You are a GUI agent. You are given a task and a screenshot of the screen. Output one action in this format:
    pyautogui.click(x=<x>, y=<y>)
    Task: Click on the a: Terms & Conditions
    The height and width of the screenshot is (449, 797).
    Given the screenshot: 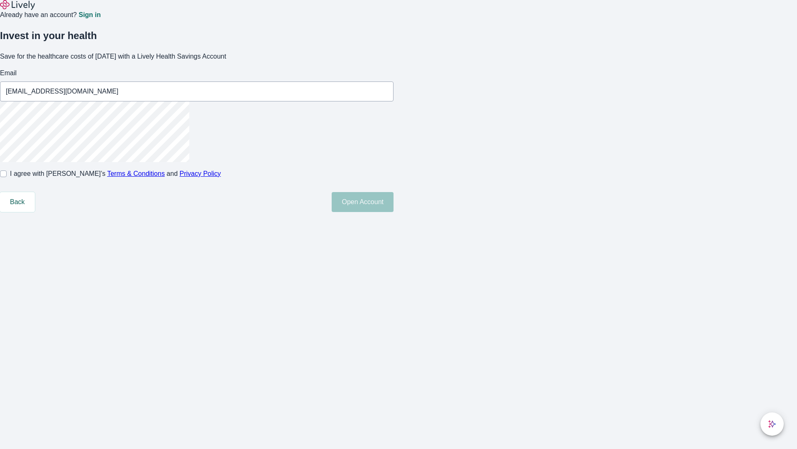 What is the action you would take?
    pyautogui.click(x=136, y=173)
    